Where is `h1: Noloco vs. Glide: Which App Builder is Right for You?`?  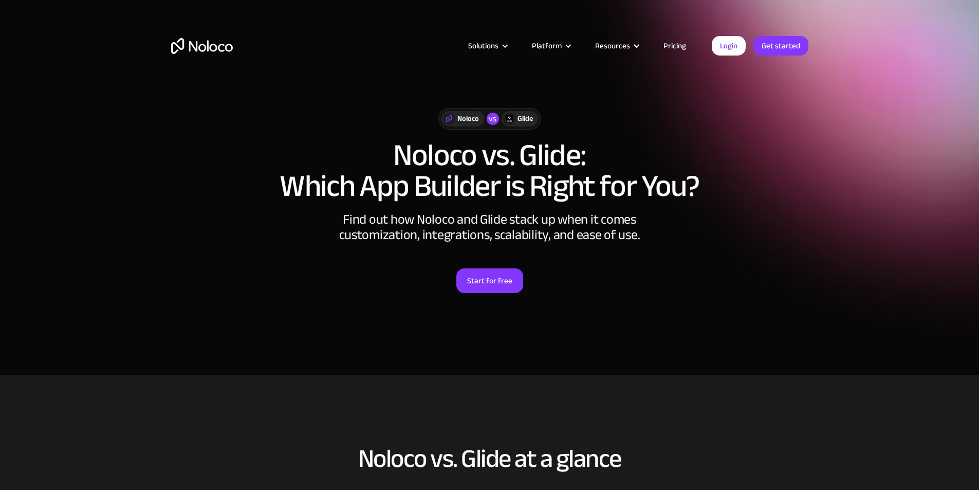
h1: Noloco vs. Glide: Which App Builder is Right for You? is located at coordinates (490, 171).